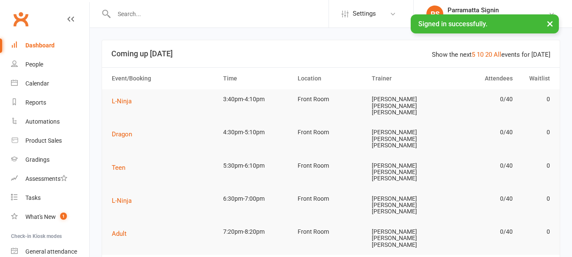 The image size is (572, 257). I want to click on div: What's New, so click(41, 217).